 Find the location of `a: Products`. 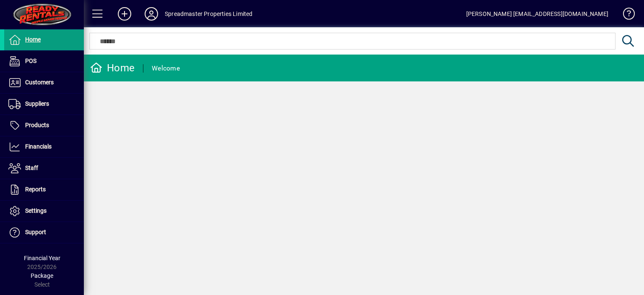

a: Products is located at coordinates (44, 125).